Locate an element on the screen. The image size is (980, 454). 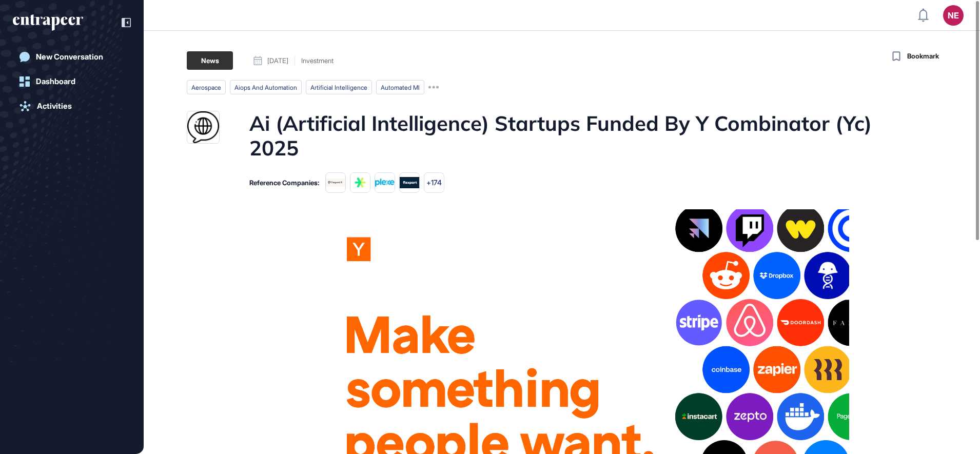
div: News is located at coordinates (210, 61).